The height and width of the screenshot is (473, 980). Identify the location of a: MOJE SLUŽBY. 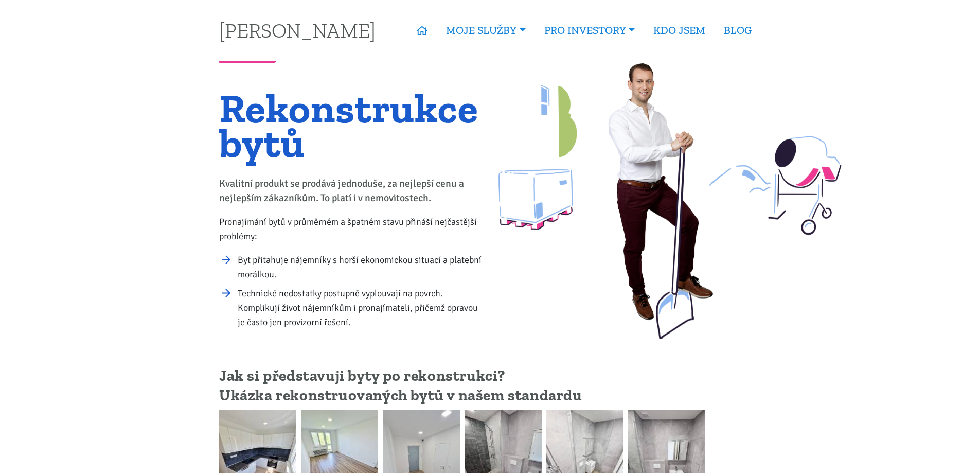
(486, 31).